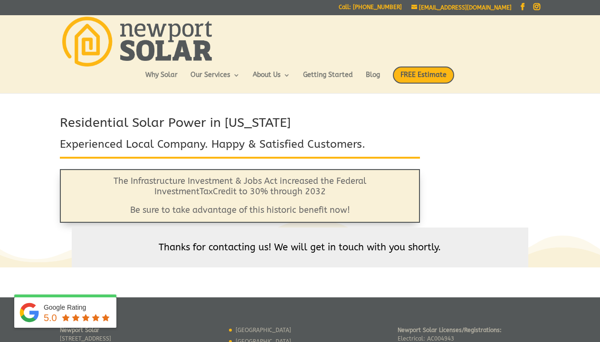  Describe the element at coordinates (240, 190) in the screenshot. I see `p: The Infrastructure Investment & Jobs Act increased the Federal Investment Credit to 30% through 2032` at that location.